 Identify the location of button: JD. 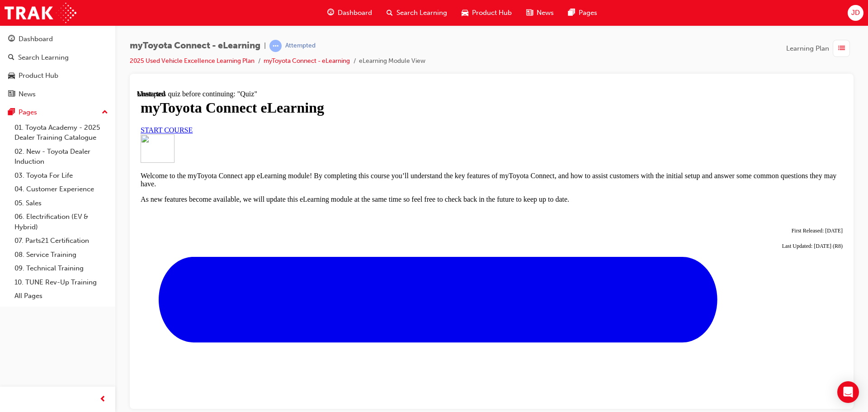
(855, 13).